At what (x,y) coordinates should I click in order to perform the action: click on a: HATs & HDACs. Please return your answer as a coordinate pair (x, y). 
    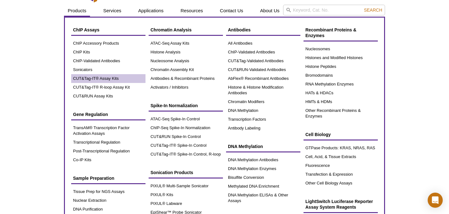
    Looking at the image, I should click on (341, 93).